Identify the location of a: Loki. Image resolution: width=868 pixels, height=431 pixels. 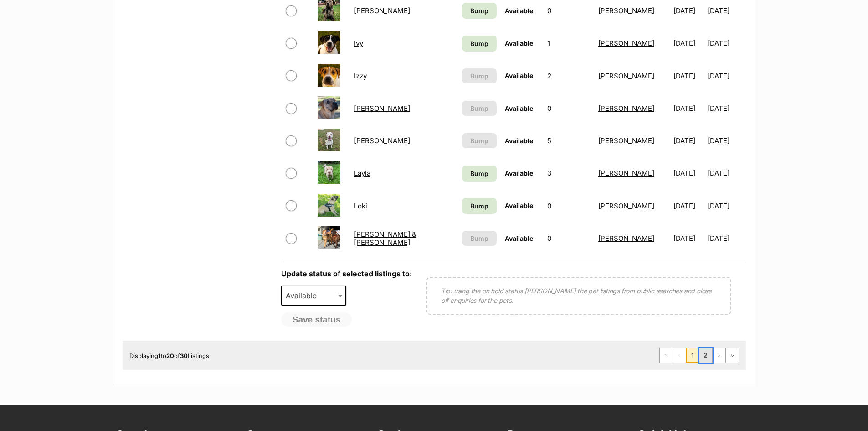
(361, 206).